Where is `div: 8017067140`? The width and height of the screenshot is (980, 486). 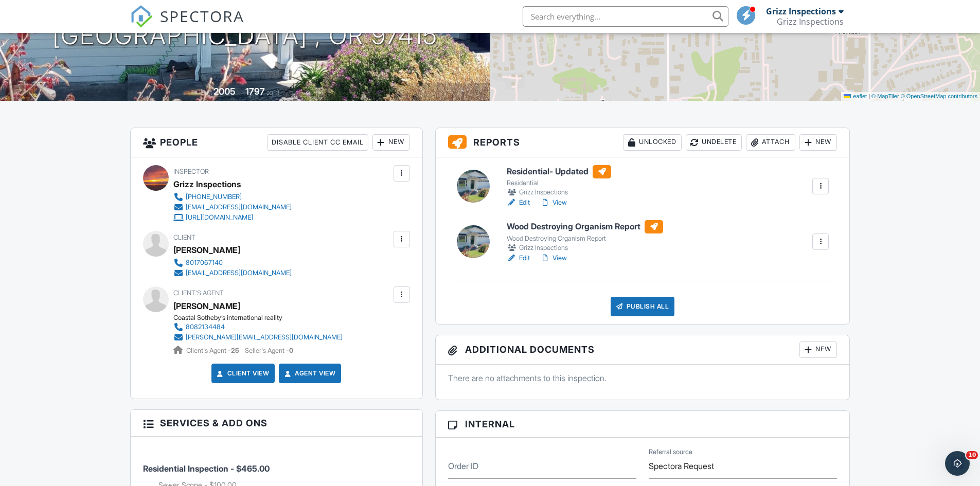
div: 8017067140 is located at coordinates (204, 263).